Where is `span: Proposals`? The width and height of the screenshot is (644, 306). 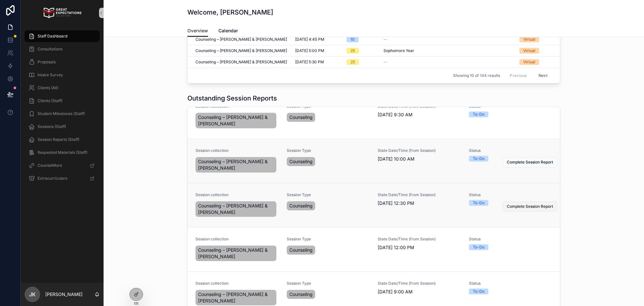
span: Proposals is located at coordinates (47, 62).